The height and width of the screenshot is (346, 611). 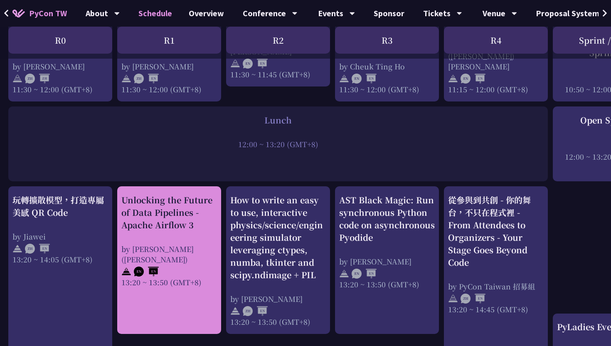 What do you see at coordinates (169, 40) in the screenshot?
I see `div: R1` at bounding box center [169, 40].